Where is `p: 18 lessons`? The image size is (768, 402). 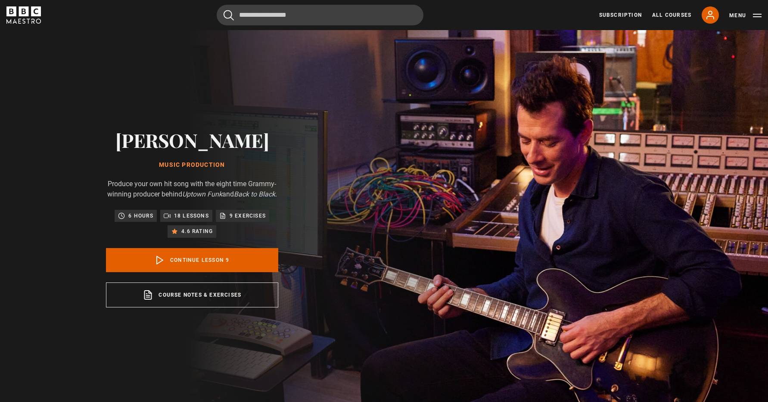 p: 18 lessons is located at coordinates (191, 216).